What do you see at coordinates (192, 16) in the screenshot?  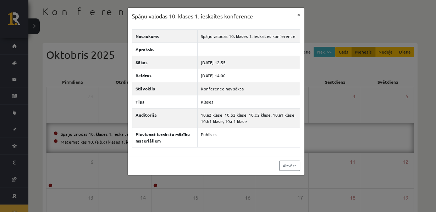 I see `h3: Spāņu valodas 10. klases 1. ieskaites konference` at bounding box center [192, 16].